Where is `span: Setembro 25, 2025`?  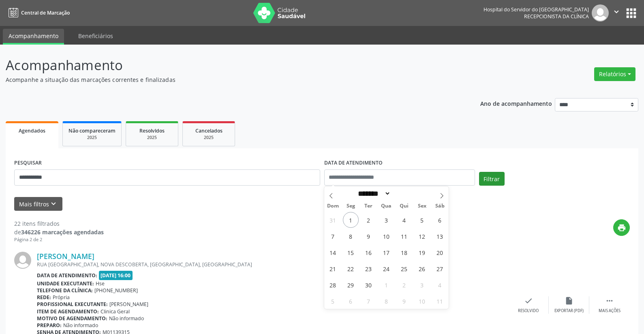 span: Setembro 25, 2025 is located at coordinates (404, 268).